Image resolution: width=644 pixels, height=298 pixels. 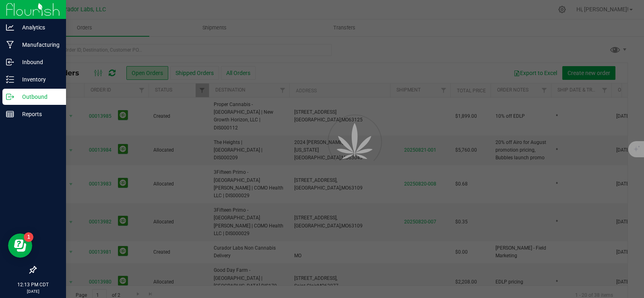 What do you see at coordinates (38, 114) in the screenshot?
I see `p: Reports` at bounding box center [38, 114].